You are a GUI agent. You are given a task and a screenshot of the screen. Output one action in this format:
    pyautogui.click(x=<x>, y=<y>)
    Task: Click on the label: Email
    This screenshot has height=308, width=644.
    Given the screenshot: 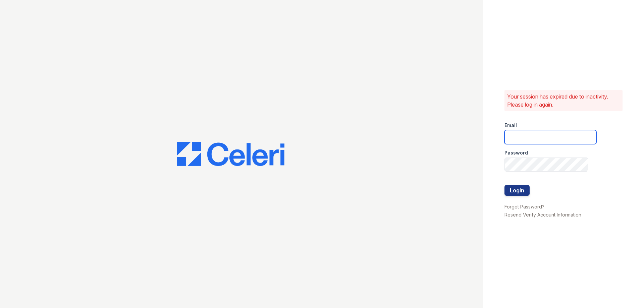 What is the action you would take?
    pyautogui.click(x=511, y=125)
    